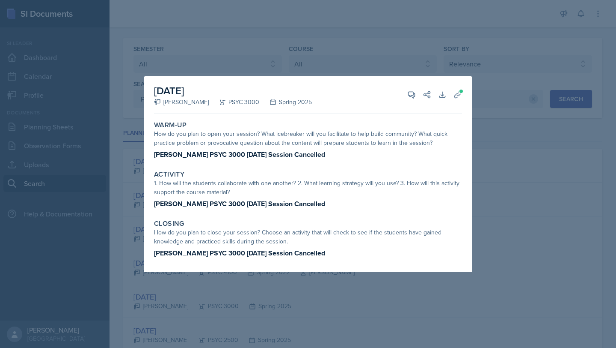 This screenshot has height=348, width=616. I want to click on div: How do you plan to close your session? Choose an activity that will check to see if the students ..., so click(308, 237).